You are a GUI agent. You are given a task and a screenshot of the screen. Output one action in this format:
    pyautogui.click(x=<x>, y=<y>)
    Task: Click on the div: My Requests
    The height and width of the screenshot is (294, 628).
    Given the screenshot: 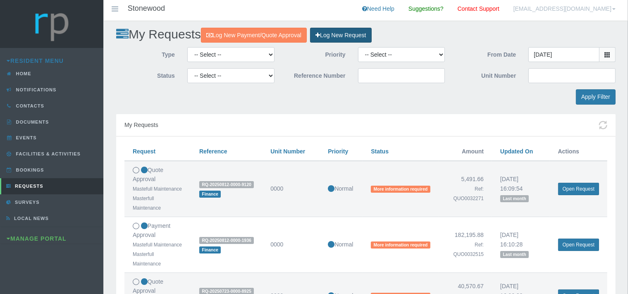 What is the action you would take?
    pyautogui.click(x=366, y=125)
    